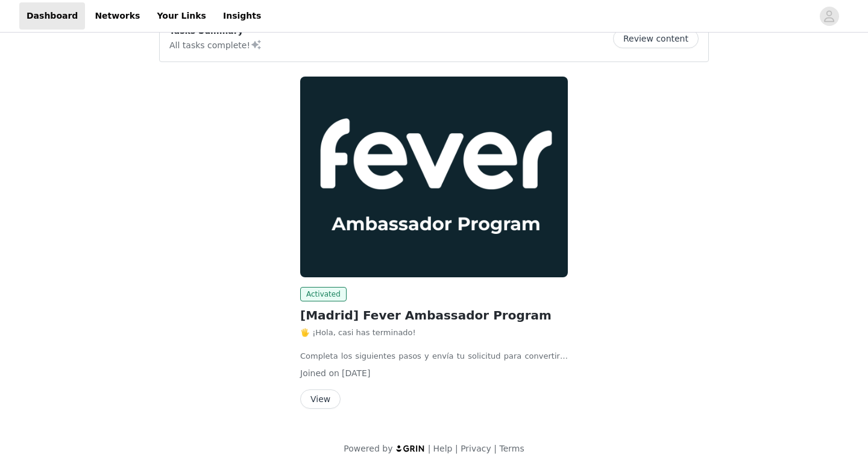 The width and height of the screenshot is (868, 469). Describe the element at coordinates (434, 357) in the screenshot. I see `p: Completa los siguientes pasos y envía tu solicitud para convertirte en Fever Ambassador (3 minuto...` at that location.